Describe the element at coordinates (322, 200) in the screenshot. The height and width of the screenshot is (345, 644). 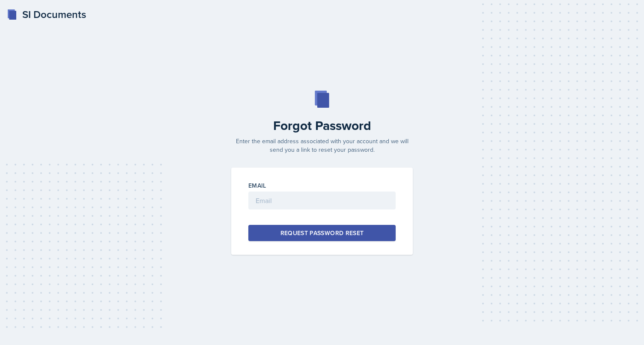
I see `input: Email` at that location.